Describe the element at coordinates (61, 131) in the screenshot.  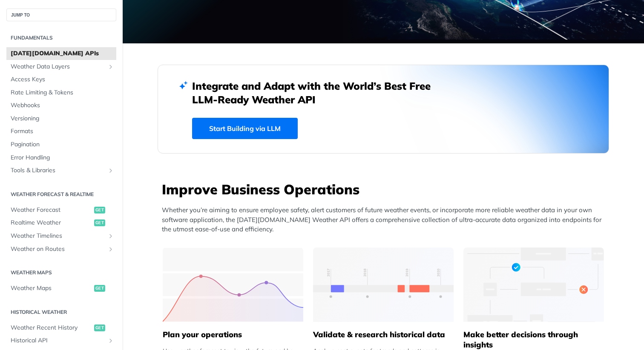
I see `a: Formats` at that location.